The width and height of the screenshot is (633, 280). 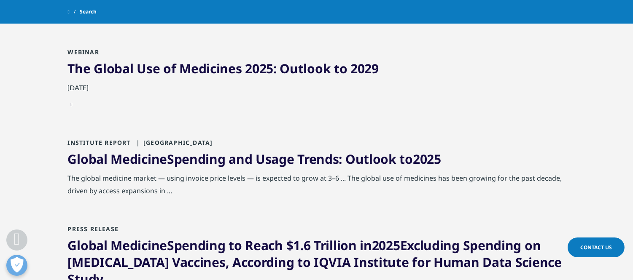 What do you see at coordinates (596, 248) in the screenshot?
I see `a: Contact Us` at bounding box center [596, 248].